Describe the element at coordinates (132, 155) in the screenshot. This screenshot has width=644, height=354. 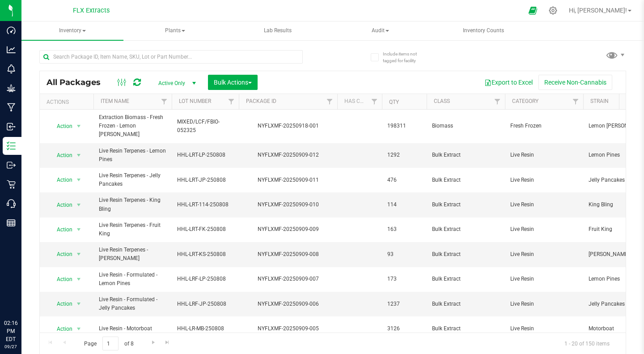
I see `span: Live Resin Terpenes - Lemon Pines` at that location.